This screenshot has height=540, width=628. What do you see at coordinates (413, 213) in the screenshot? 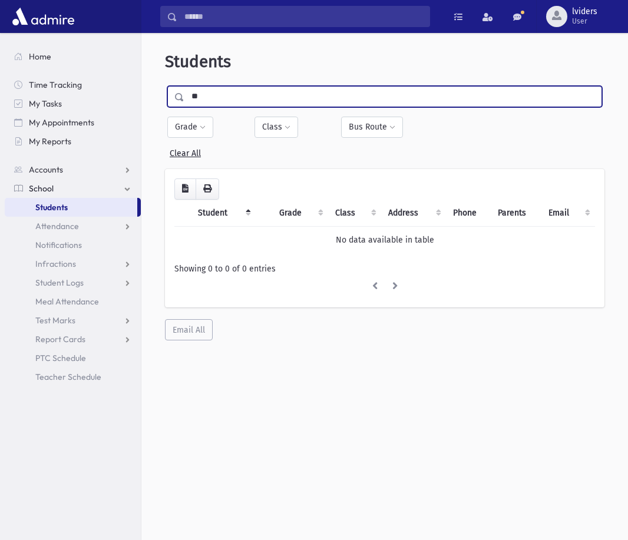
I see `th: Address: activate to sort column ascending` at bounding box center [413, 213].